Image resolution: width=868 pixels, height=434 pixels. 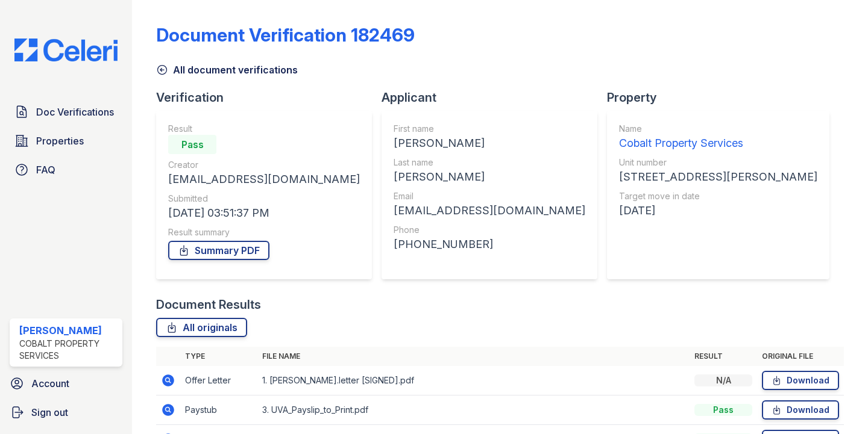 What do you see at coordinates (490, 230) in the screenshot?
I see `div: Phone` at bounding box center [490, 230].